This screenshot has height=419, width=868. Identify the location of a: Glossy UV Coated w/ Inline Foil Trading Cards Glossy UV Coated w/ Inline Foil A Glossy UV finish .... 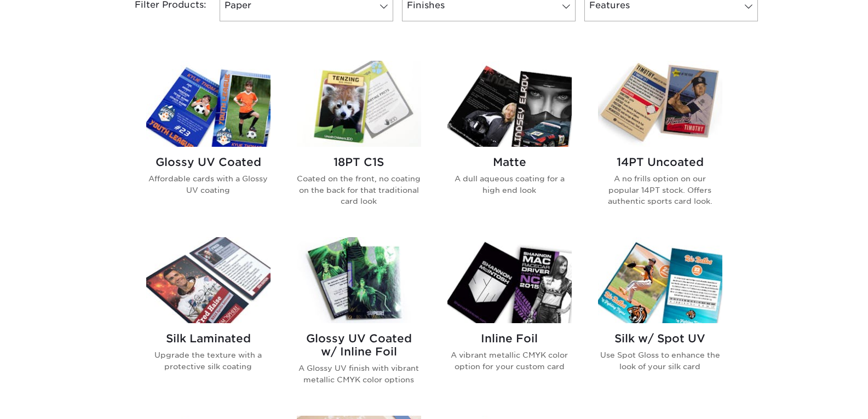
(359, 320).